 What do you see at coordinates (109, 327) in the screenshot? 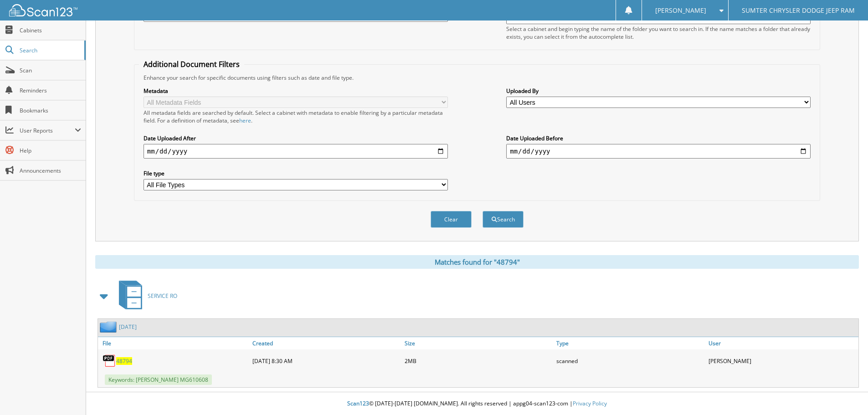
I see `img: folder2.png` at bounding box center [109, 327].